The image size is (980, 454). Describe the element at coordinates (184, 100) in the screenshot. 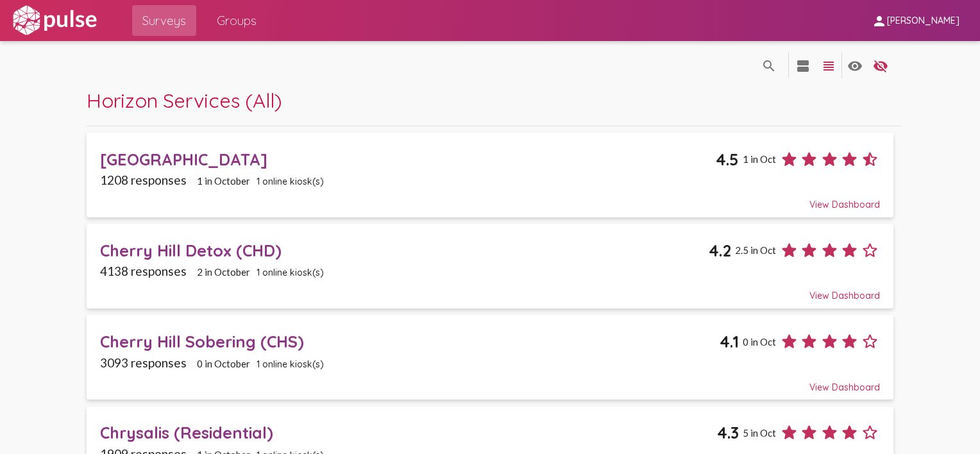

I see `span: Horizon Services (All)` at that location.